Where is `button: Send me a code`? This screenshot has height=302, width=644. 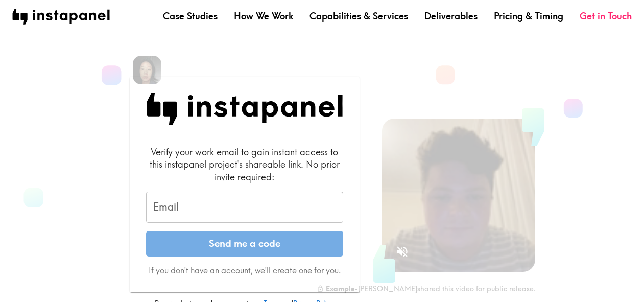 button: Send me a code is located at coordinates (244, 243).